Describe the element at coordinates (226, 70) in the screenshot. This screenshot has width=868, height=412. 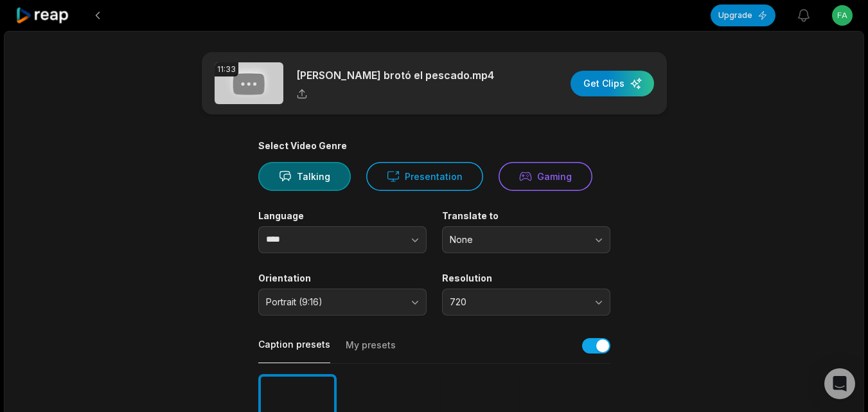
I see `div: 11:33` at that location.